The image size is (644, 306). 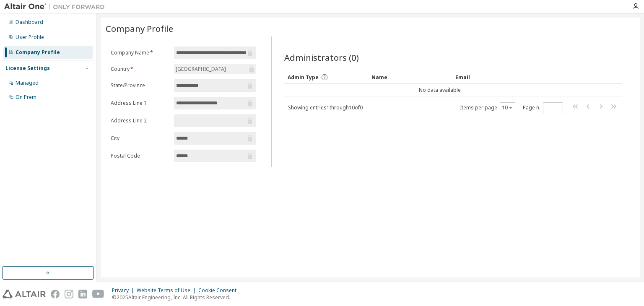 I want to click on img: instagram.svg, so click(x=68, y=294).